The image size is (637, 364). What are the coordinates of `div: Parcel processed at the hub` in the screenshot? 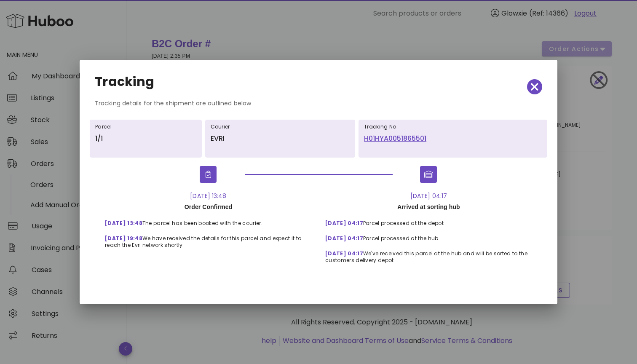 It's located at (428, 236).